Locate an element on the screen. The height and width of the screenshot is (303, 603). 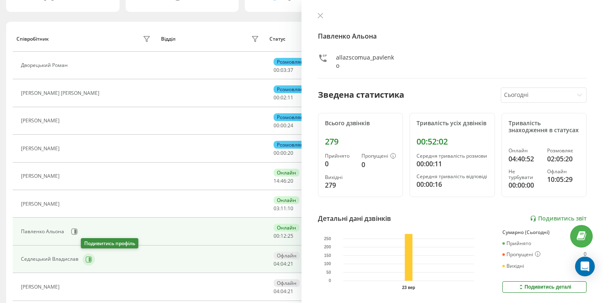
text: 23 вер is located at coordinates (408, 287).